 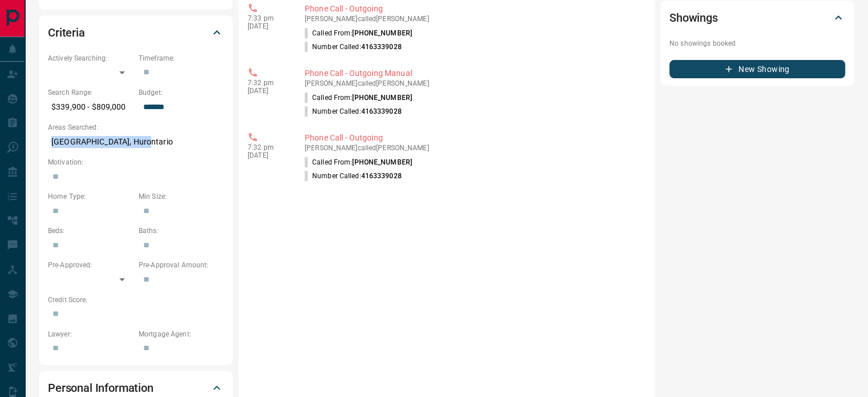 What do you see at coordinates (90, 265) in the screenshot?
I see `p: Pre-Approved:` at bounding box center [90, 265].